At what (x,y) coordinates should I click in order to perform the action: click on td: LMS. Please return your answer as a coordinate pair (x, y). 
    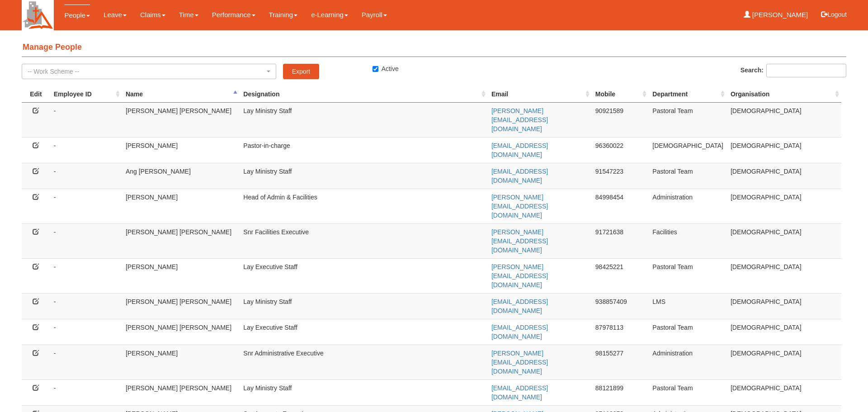
    Looking at the image, I should click on (688, 306).